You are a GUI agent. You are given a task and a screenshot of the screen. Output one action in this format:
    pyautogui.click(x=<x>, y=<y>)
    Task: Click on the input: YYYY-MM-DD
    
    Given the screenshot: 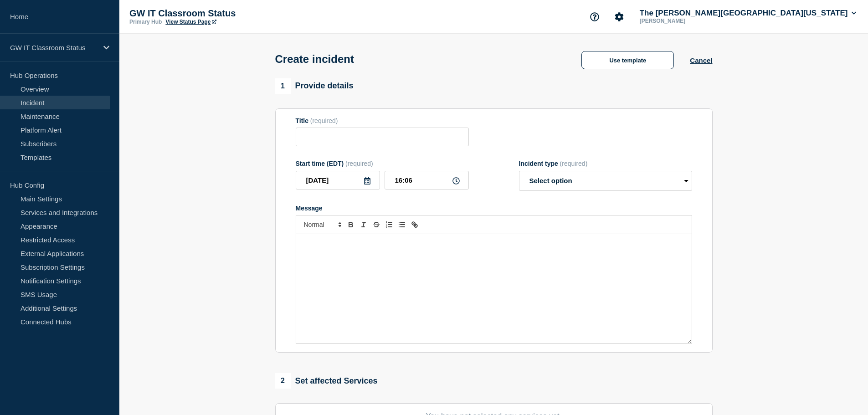 What is the action you would take?
    pyautogui.click(x=338, y=180)
    